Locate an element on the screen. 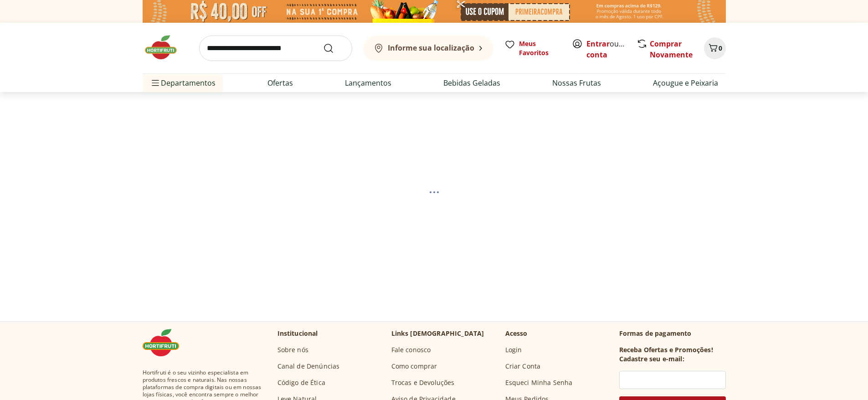 Image resolution: width=868 pixels, height=400 pixels. a: Esqueci Minha Senha is located at coordinates (539, 383).